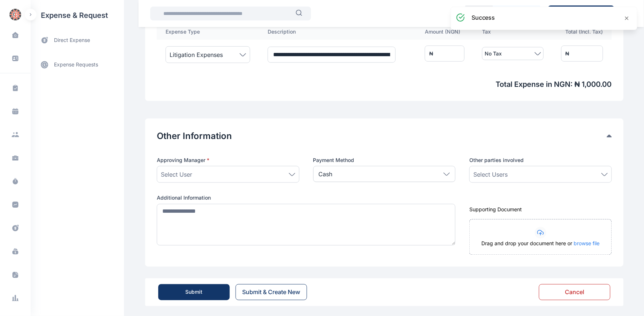 The width and height of the screenshot is (644, 316). What do you see at coordinates (78, 40) in the screenshot?
I see `a: direct expense` at bounding box center [78, 40].